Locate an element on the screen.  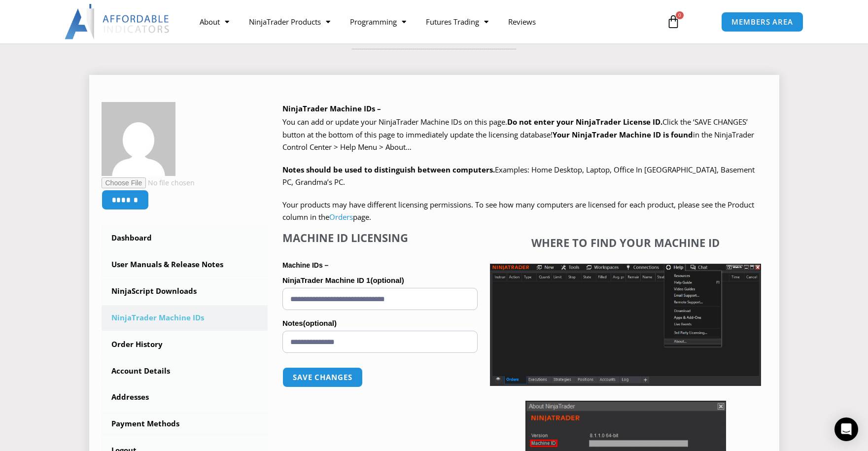
a: NinjaScript Downloads is located at coordinates (185, 291).